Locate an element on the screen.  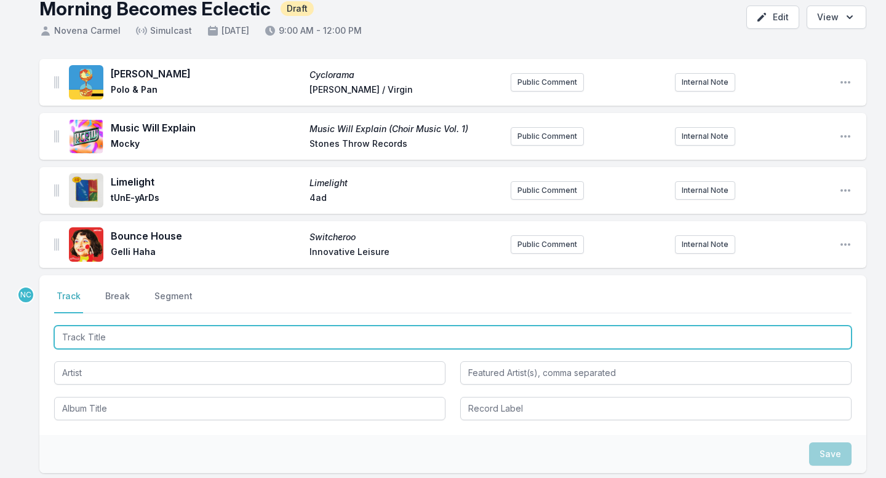
span: Switcheroo is located at coordinates (405, 237).